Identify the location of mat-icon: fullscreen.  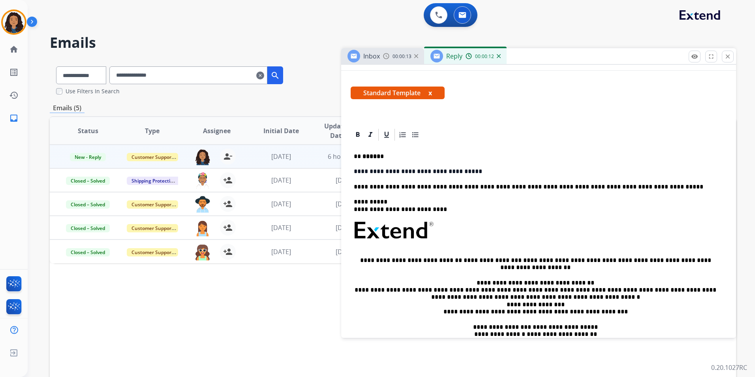
(711, 56).